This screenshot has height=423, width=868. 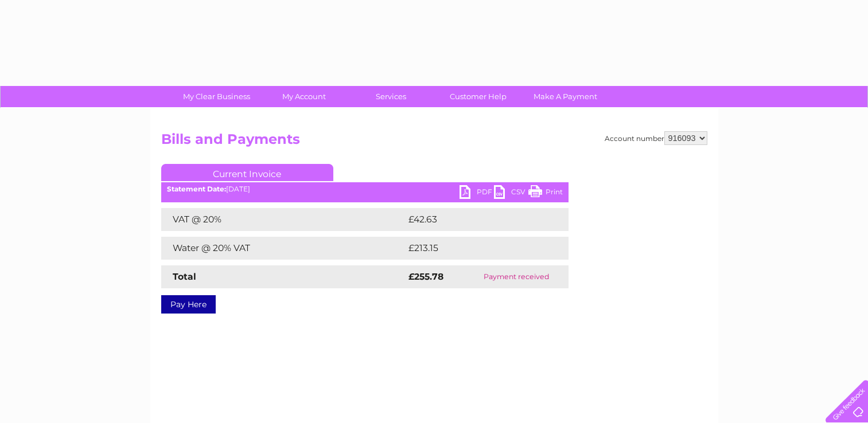 What do you see at coordinates (516, 277) in the screenshot?
I see `td: Payment received` at bounding box center [516, 277].